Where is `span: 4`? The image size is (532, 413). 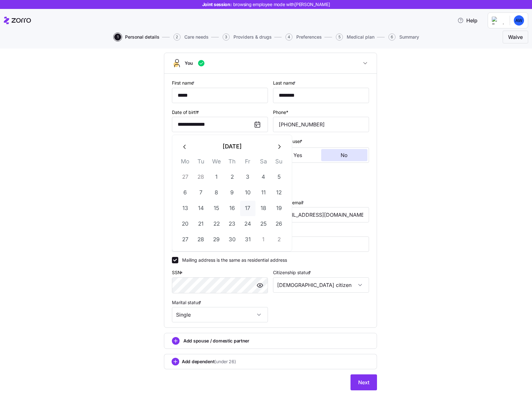
span: 4 is located at coordinates (288, 37).